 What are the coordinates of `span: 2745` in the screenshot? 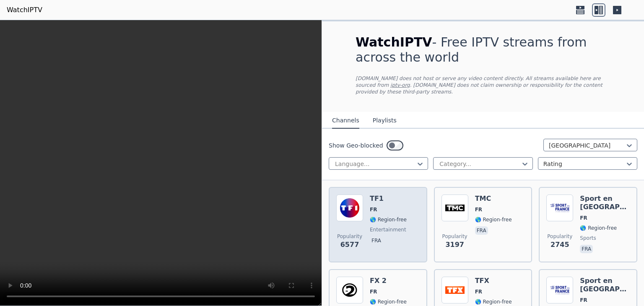 It's located at (560, 245).